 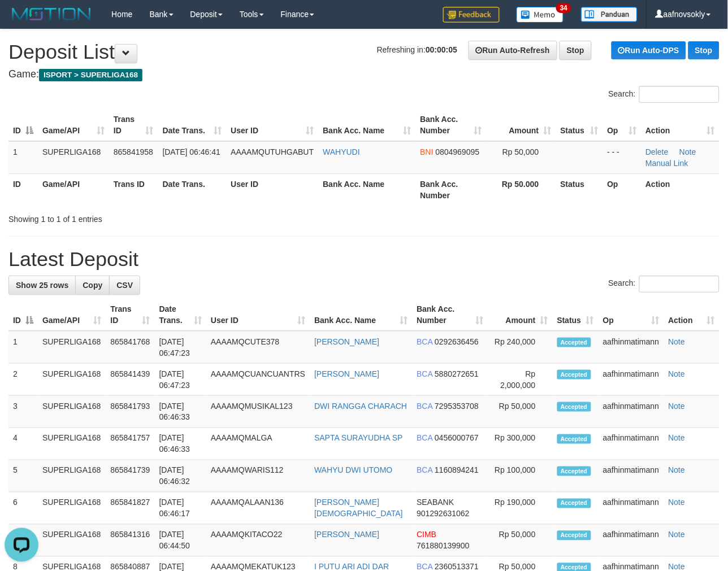 What do you see at coordinates (564, 8) in the screenshot?
I see `span: 34` at bounding box center [564, 8].